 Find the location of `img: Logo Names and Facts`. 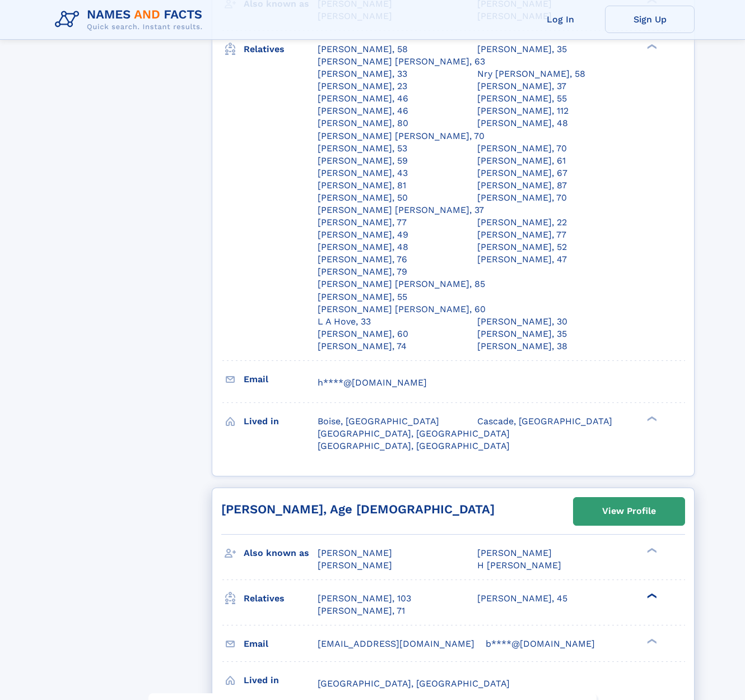

img: Logo Names and Facts is located at coordinates (131, 19).